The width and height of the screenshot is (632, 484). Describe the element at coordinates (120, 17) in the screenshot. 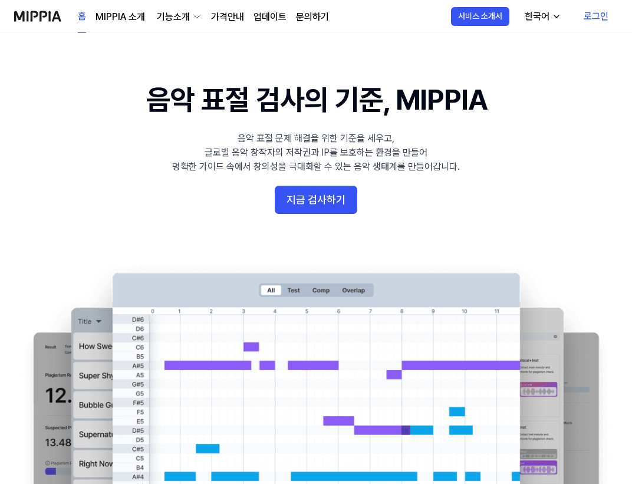

I see `a: MIPPIA 소개` at that location.